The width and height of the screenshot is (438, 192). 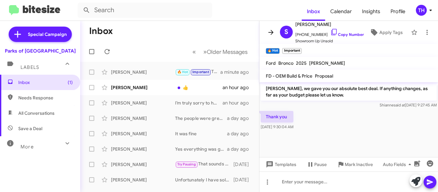 I want to click on div: Thank you, so click(x=197, y=72).